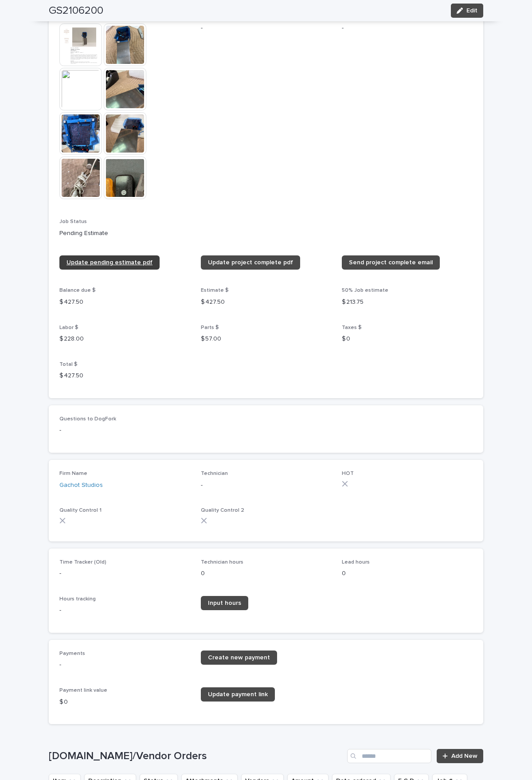 The height and width of the screenshot is (780, 532). I want to click on span: Technician hours, so click(222, 562).